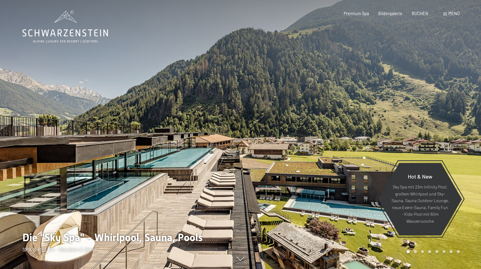 This screenshot has width=481, height=269. Describe the element at coordinates (430, 252) in the screenshot. I see `div: Carousel Page 4` at that location.